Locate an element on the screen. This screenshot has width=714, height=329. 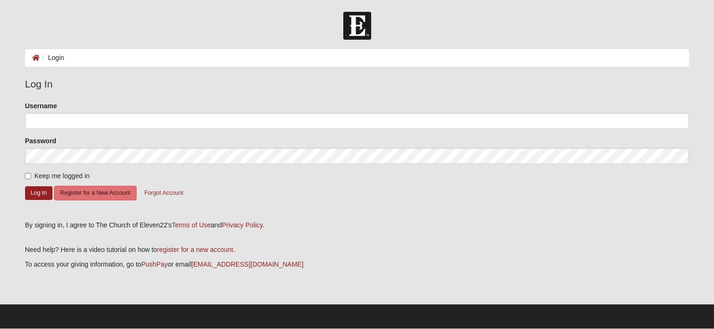
button: Register for a New Account is located at coordinates (95, 193).